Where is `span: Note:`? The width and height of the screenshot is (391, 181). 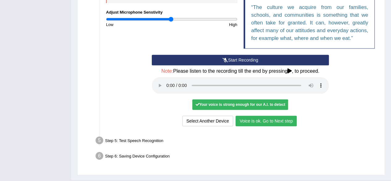 span: Note: is located at coordinates (167, 71).